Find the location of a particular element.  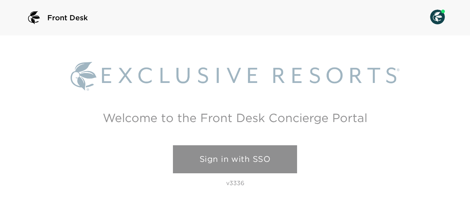

h2: Welcome to the Front Desk Concierge Portal is located at coordinates (235, 118).